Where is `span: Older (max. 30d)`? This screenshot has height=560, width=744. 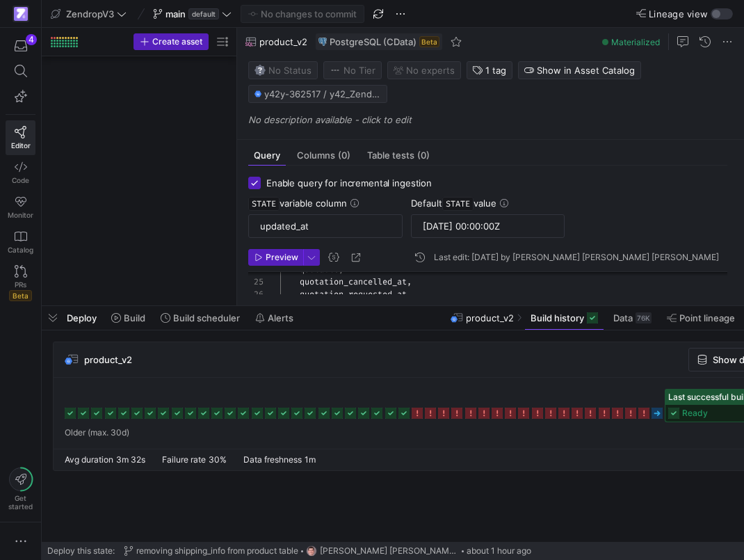
span: Older (max. 30d) is located at coordinates (97, 433).